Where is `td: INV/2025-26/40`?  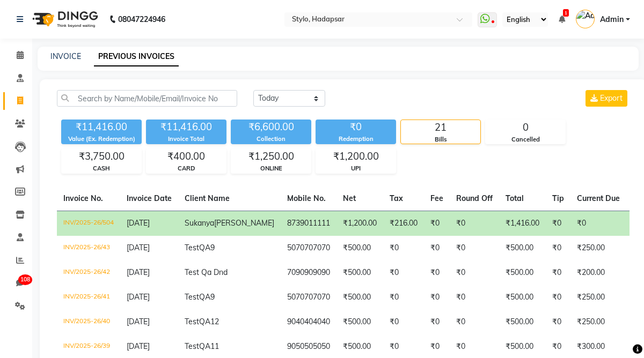
td: INV/2025-26/40 is located at coordinates (89, 323).